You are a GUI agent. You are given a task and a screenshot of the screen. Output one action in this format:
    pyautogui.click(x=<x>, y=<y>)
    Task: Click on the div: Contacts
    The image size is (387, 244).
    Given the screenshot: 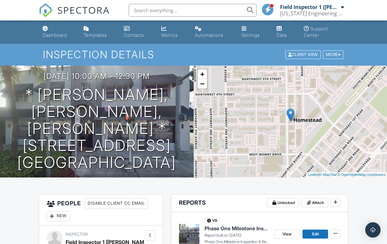 What is the action you would take?
    pyautogui.click(x=134, y=35)
    